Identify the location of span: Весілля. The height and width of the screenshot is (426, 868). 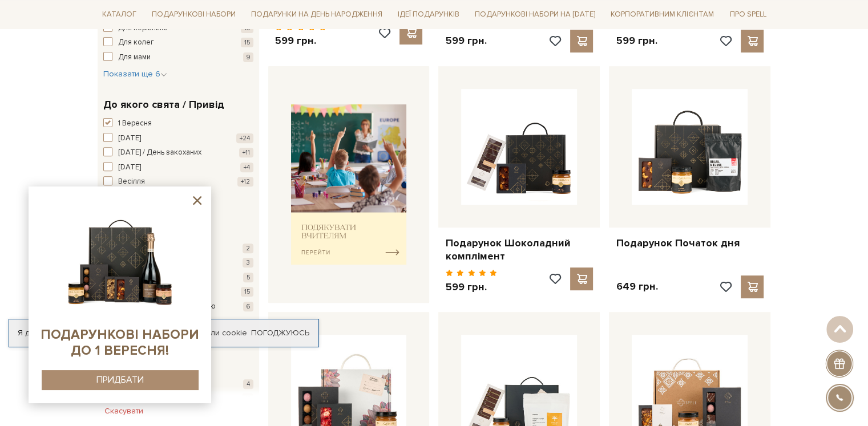
(131, 182).